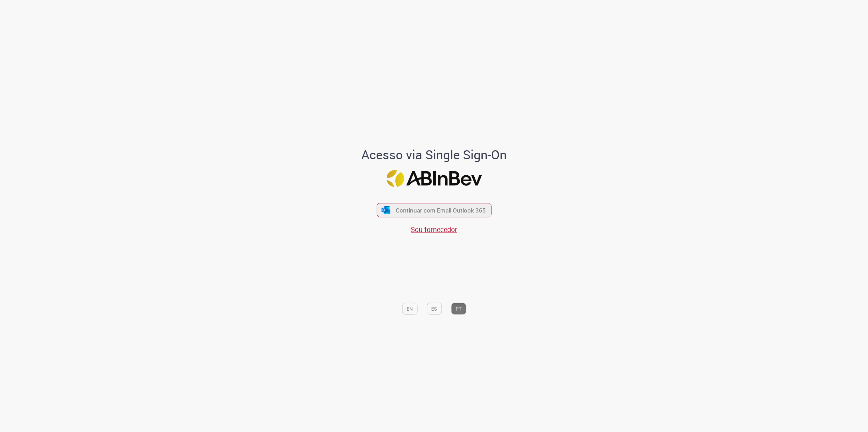 The image size is (868, 432). I want to click on img: Logo ABInBev, so click(434, 178).